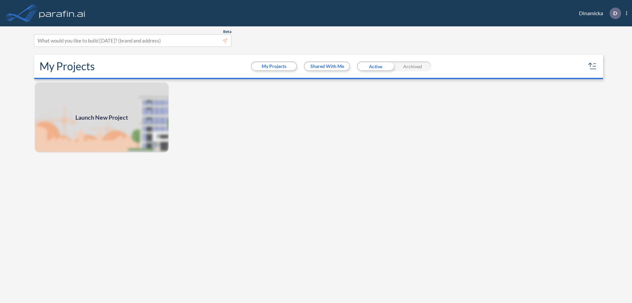 Image resolution: width=632 pixels, height=303 pixels. Describe the element at coordinates (327, 66) in the screenshot. I see `button: Shared With Me` at that location.